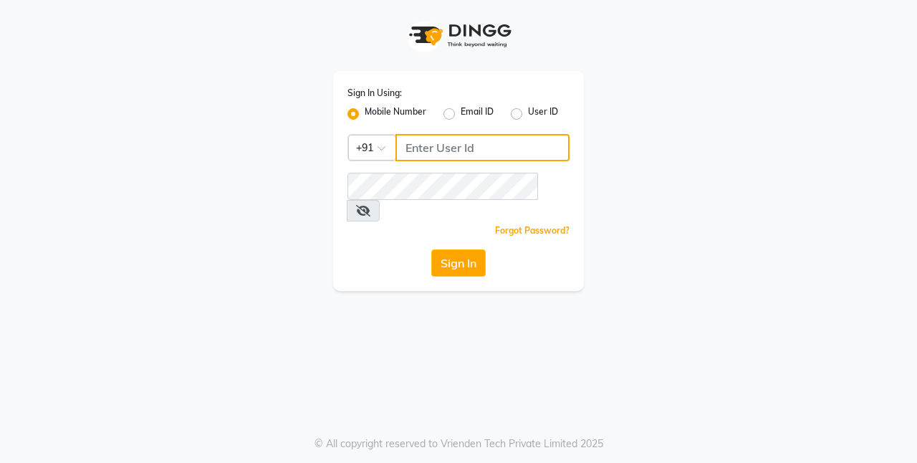 The width and height of the screenshot is (917, 463). What do you see at coordinates (459, 35) in the screenshot?
I see `img: logo1.svg` at bounding box center [459, 35].